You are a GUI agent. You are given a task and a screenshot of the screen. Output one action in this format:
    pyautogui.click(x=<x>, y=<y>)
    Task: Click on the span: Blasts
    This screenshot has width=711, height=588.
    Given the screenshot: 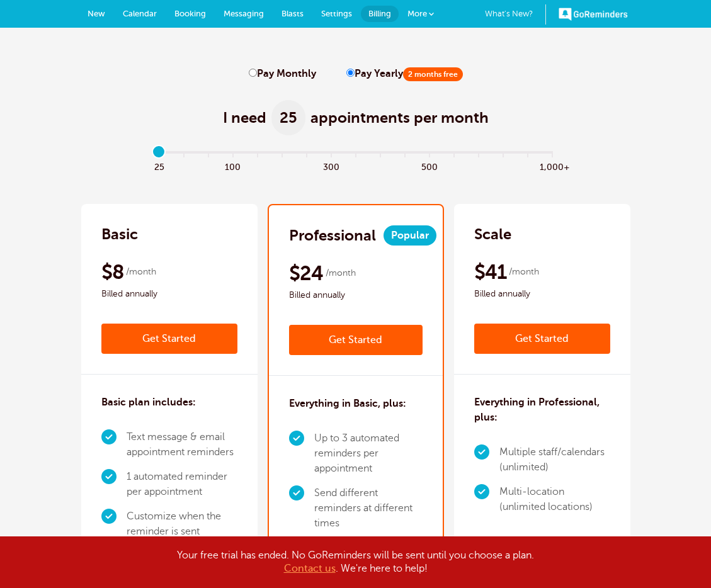 What is the action you would take?
    pyautogui.click(x=292, y=13)
    